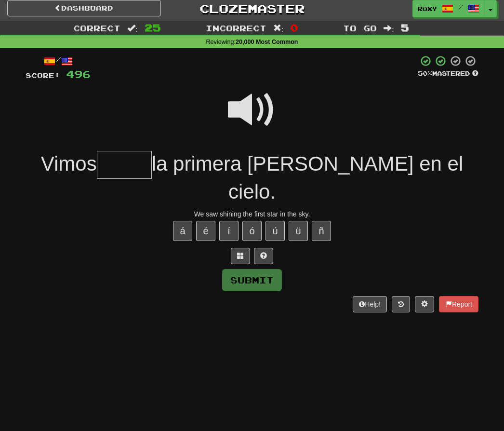 This screenshot has width=504, height=431. What do you see at coordinates (425, 73) in the screenshot?
I see `span: 50 %` at bounding box center [425, 73].